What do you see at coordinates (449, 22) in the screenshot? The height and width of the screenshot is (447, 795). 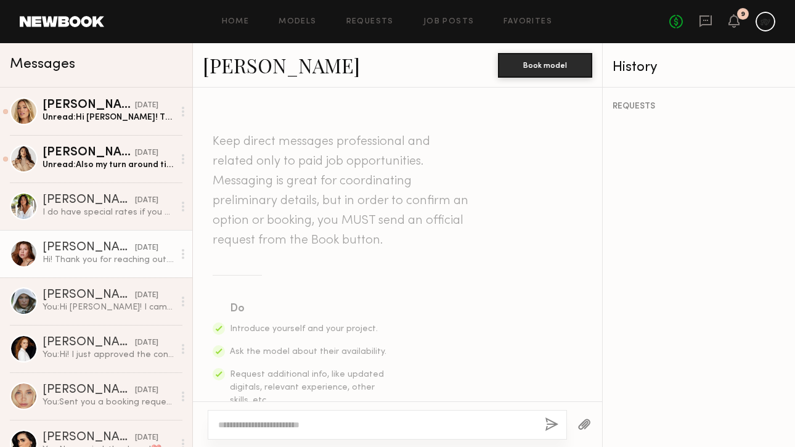 I see `a: Job Posts` at bounding box center [449, 22].